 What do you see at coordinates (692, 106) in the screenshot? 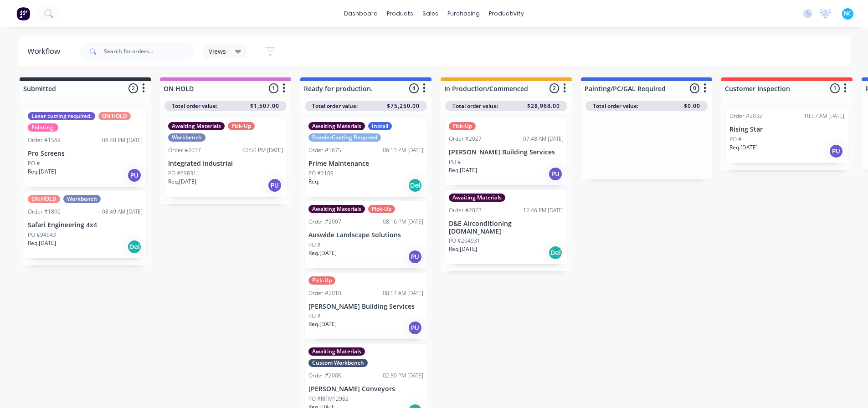
I see `span: $0.00` at bounding box center [692, 106].